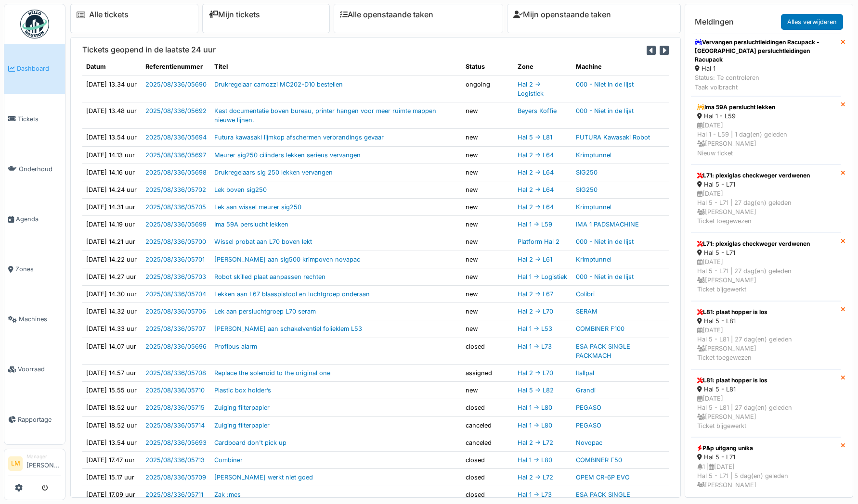 The width and height of the screenshot is (858, 504). Describe the element at coordinates (536, 390) in the screenshot. I see `a: Hal 5 -> L82` at that location.